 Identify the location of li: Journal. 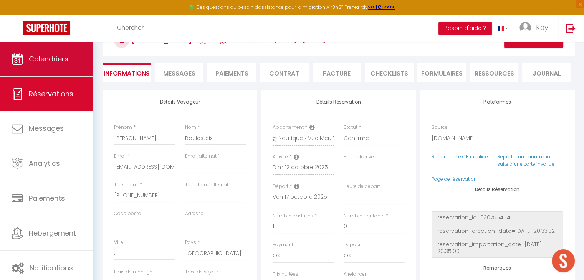
(546, 73).